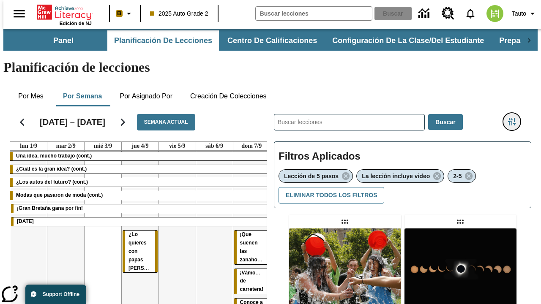 This screenshot has width=541, height=304. Describe the element at coordinates (51, 169) in the screenshot. I see `span: ¿Cuál es la gran idea? (cont.)` at that location.